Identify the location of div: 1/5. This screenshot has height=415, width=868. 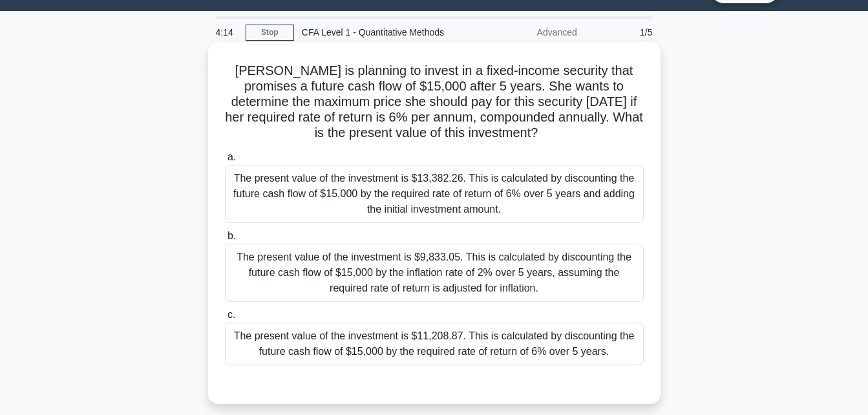
(622, 32).